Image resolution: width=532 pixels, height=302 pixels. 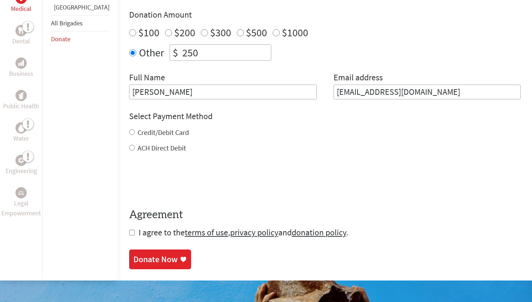 What do you see at coordinates (147, 78) in the screenshot?
I see `label: Full Name` at bounding box center [147, 78].